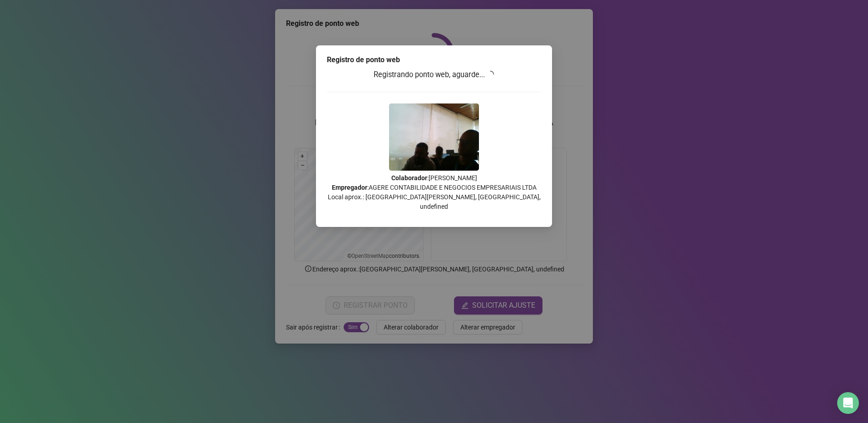 This screenshot has width=868, height=423. I want to click on span: loading, so click(490, 74).